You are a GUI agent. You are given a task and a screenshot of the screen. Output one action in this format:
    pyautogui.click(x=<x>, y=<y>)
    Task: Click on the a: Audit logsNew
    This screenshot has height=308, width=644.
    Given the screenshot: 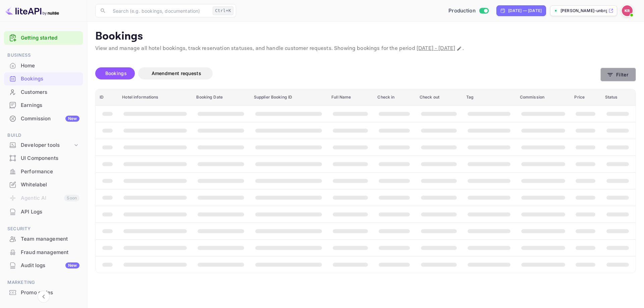 What is the action you would take?
    pyautogui.click(x=43, y=265)
    